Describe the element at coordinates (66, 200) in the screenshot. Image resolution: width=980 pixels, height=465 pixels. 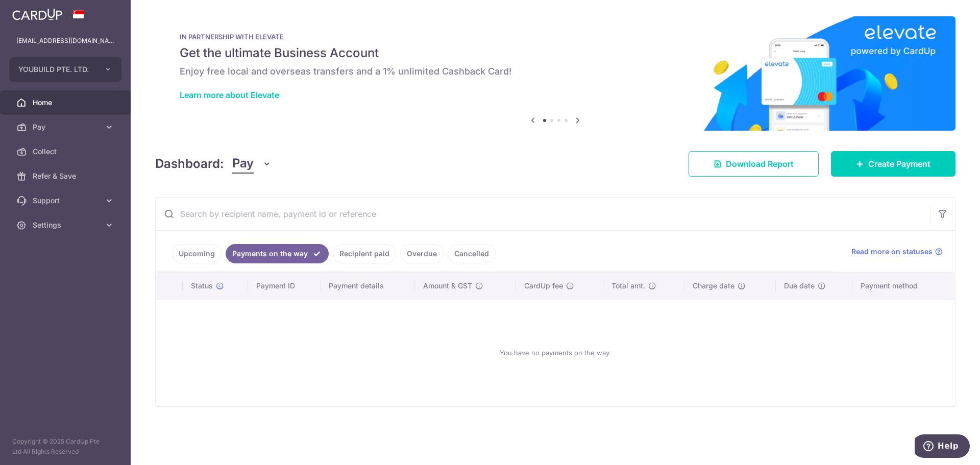
I see `span: Support` at that location.